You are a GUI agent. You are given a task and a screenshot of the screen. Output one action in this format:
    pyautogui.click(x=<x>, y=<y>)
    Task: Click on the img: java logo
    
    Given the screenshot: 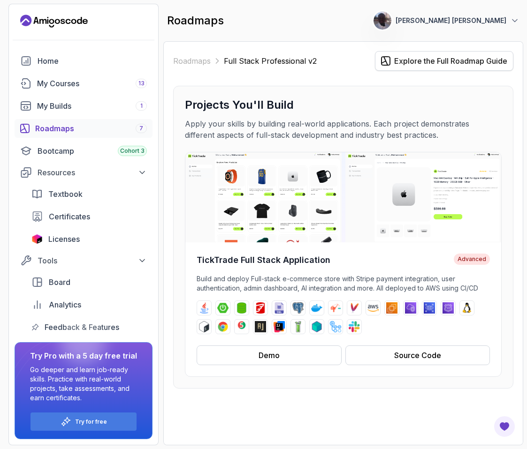 What is the action you would take?
    pyautogui.click(x=204, y=308)
    